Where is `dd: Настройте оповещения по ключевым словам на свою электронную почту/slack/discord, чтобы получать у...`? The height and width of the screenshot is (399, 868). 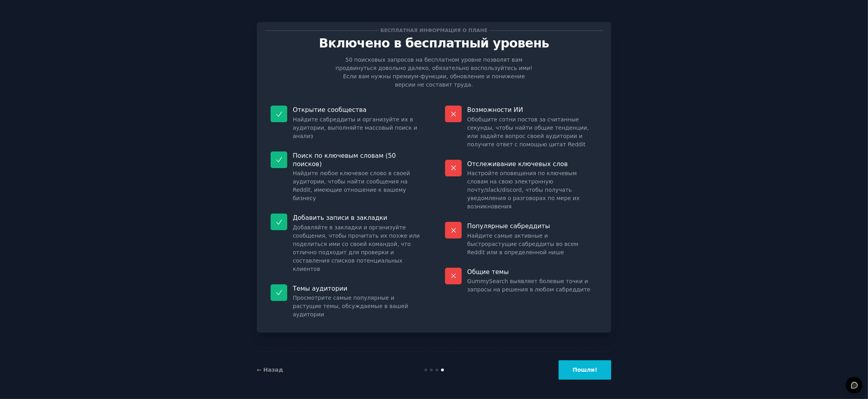 dd: Настройте оповещения по ключевым словам на свою электронную почту/slack/discord, чтобы получать у... is located at coordinates (533, 190).